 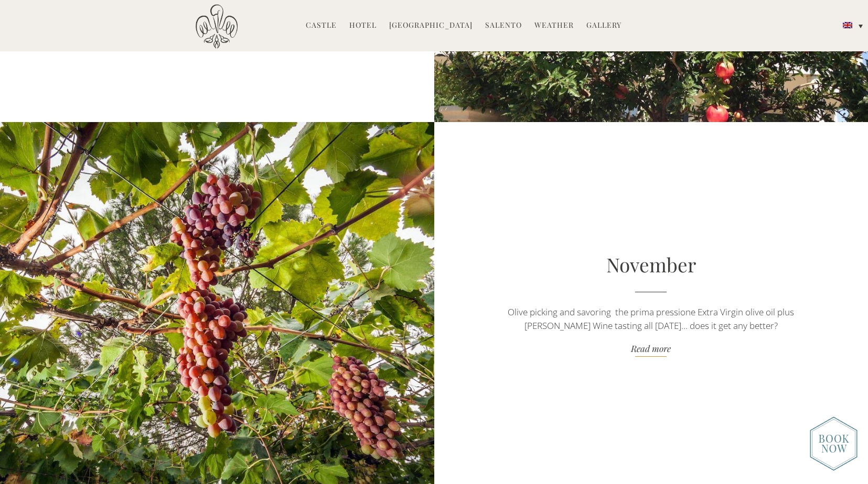 I want to click on a: Read more, so click(x=651, y=350).